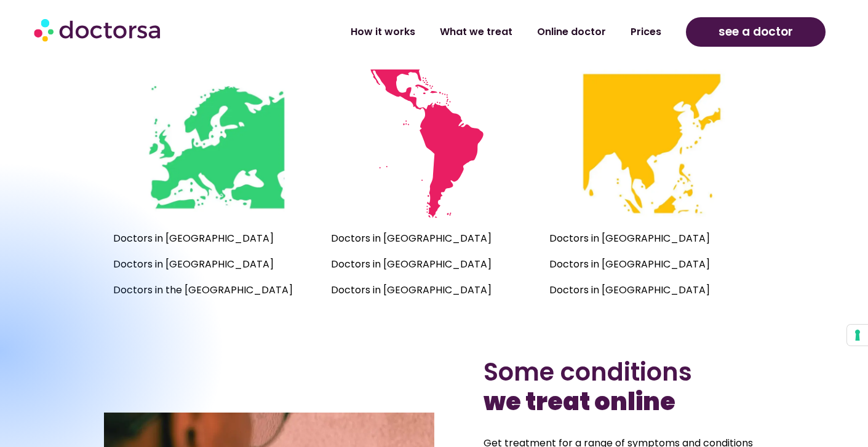 This screenshot has width=868, height=447. I want to click on nav: Menu, so click(452, 32).